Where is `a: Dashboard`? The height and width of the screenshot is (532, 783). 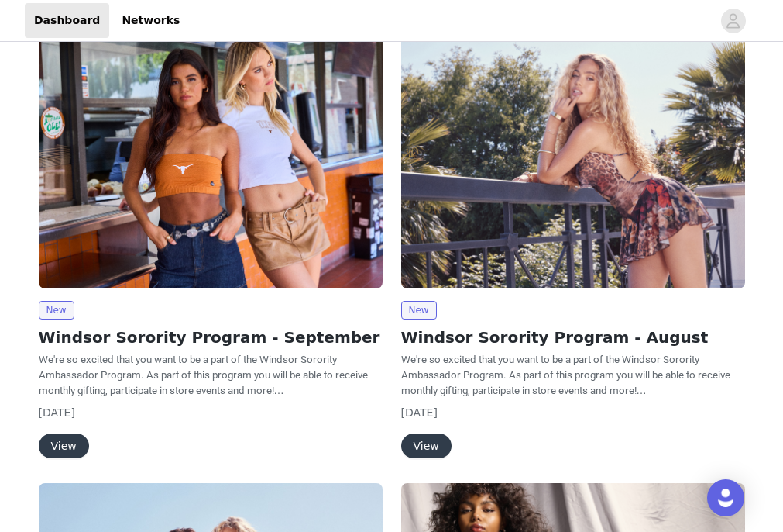
a: Dashboard is located at coordinates (66, 20).